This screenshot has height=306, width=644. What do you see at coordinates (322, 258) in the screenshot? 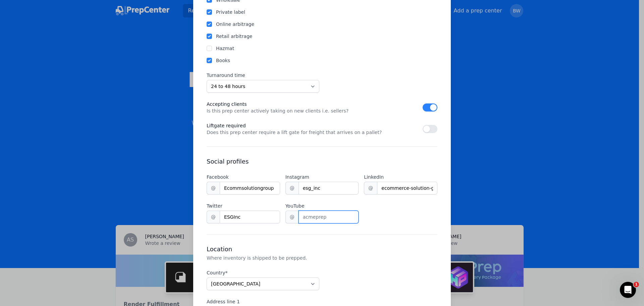
I see `p: Where inventory is shipped to be prepped.` at bounding box center [322, 258].